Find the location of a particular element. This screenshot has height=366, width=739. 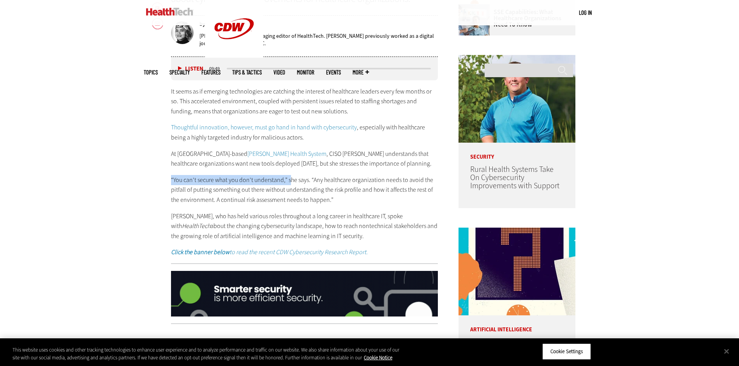

a: More information about your privacy is located at coordinates (378, 357).